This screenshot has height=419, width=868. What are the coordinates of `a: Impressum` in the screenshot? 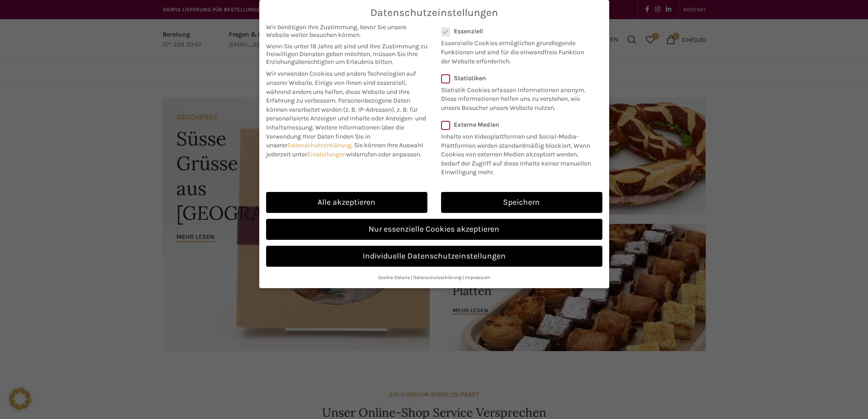 It's located at (477, 277).